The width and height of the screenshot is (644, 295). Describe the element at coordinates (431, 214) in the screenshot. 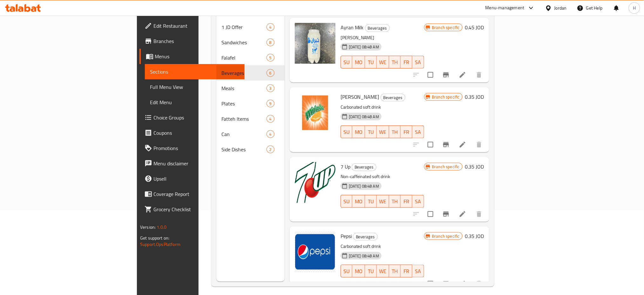

I see `span: Select to update` at that location.